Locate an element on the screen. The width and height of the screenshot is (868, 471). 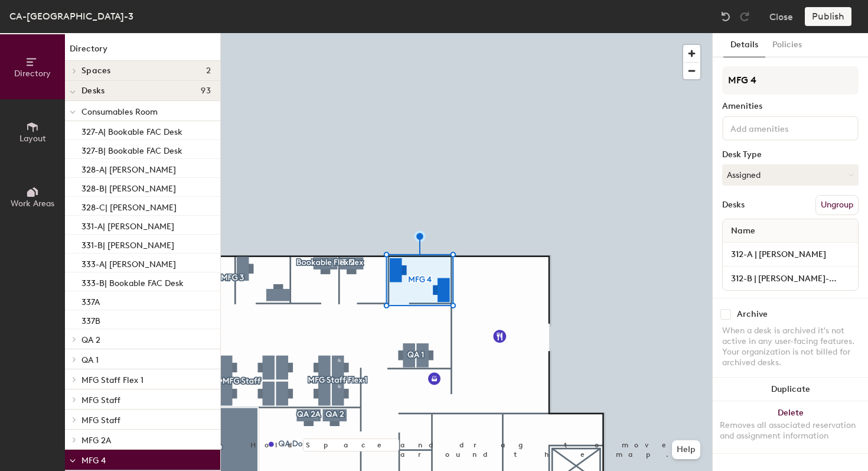
p: 333-B| Bookable FAC Desk is located at coordinates (132, 281).